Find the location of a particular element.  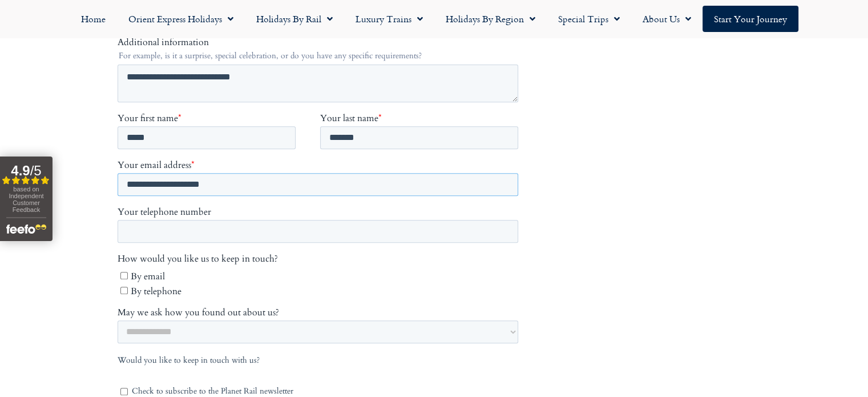

a: Holidays by Rail is located at coordinates (295, 19).